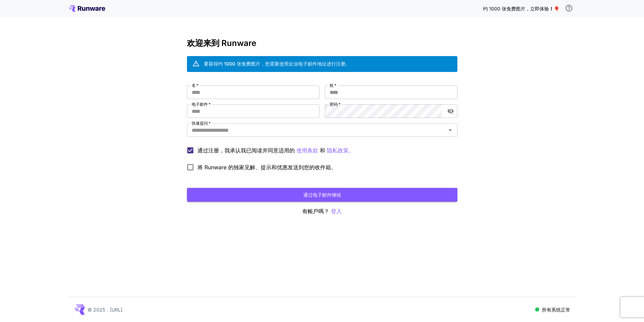 This screenshot has width=644, height=322. I want to click on font: 隐私政策。, so click(340, 150).